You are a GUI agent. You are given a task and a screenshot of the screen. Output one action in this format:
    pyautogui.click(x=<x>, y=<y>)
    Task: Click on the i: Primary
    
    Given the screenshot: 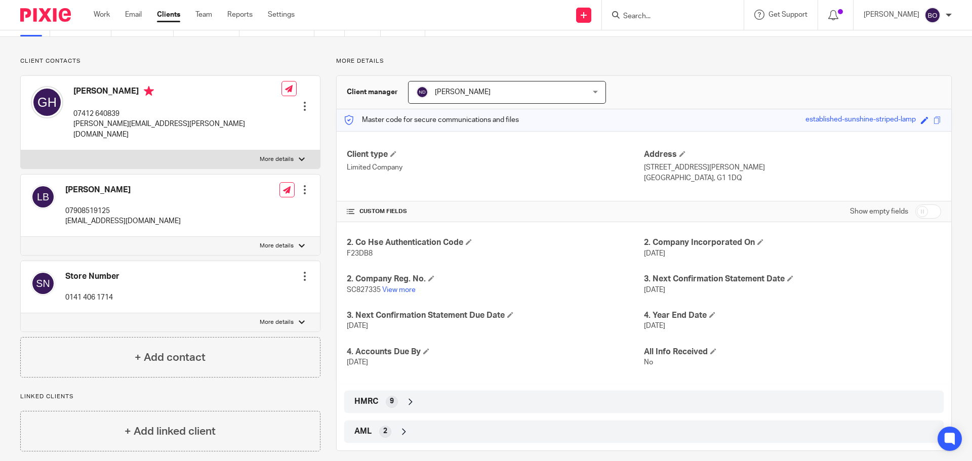 What is the action you would take?
    pyautogui.click(x=149, y=91)
    